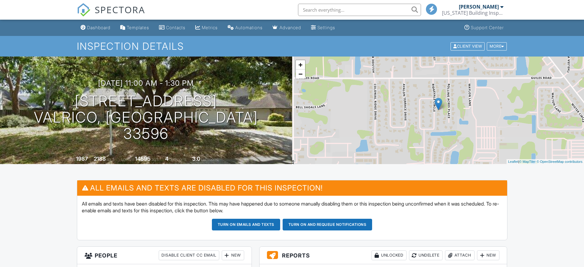 This screenshot has height=267, width=584. I want to click on div: Attach, so click(460, 256).